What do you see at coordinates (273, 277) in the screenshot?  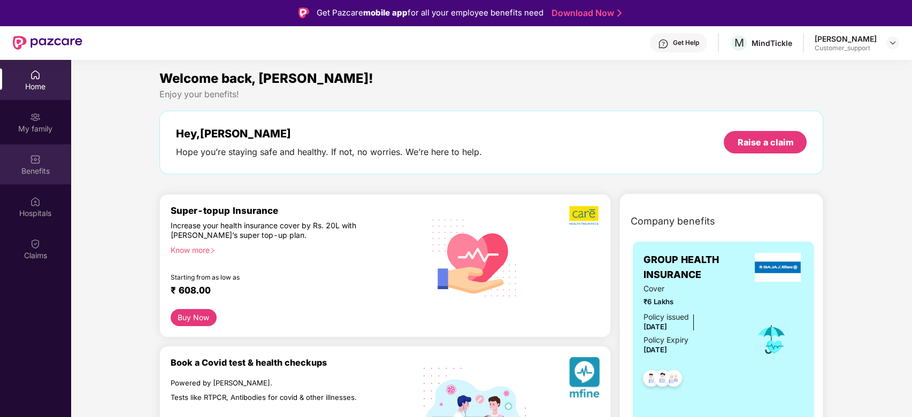 I see `div: Starting from as low as` at bounding box center [273, 277].